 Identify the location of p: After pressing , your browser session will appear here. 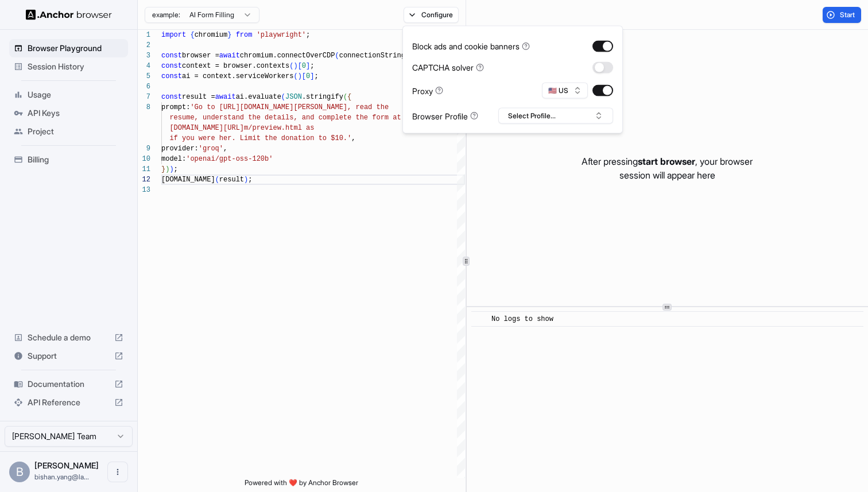
(667, 168).